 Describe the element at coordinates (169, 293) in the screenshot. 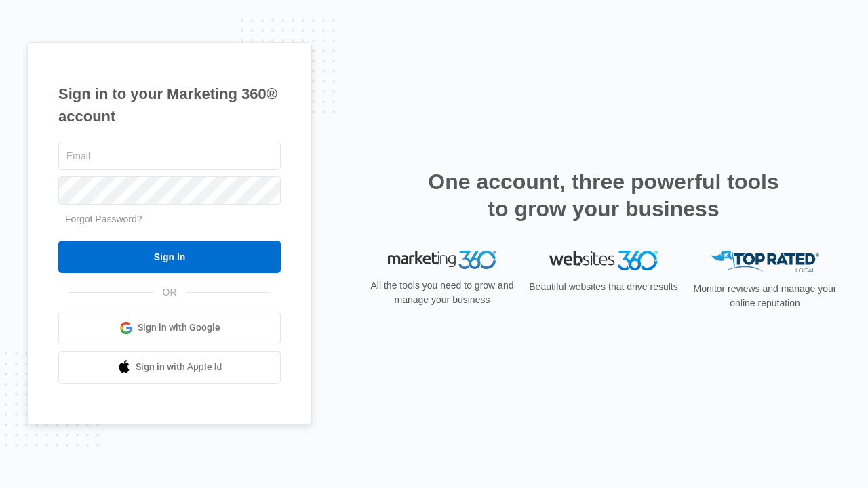

I see `span: OR` at that location.